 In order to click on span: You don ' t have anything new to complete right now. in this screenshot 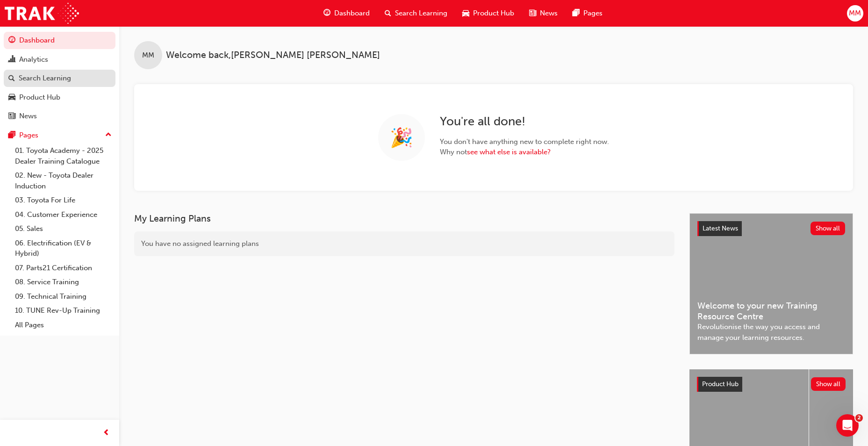, I will do `click(524, 141)`.